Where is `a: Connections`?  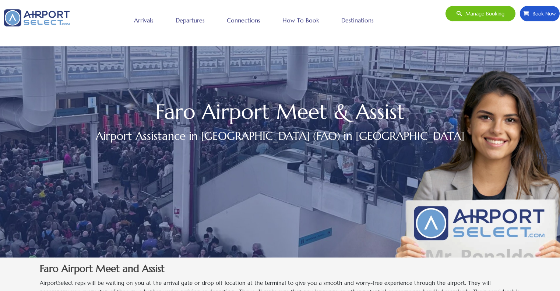
a: Connections is located at coordinates (243, 20).